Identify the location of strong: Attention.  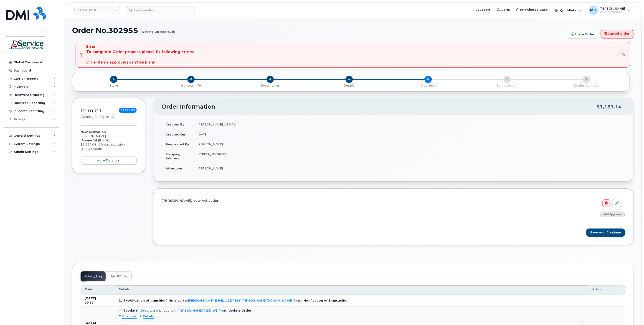
(174, 168).